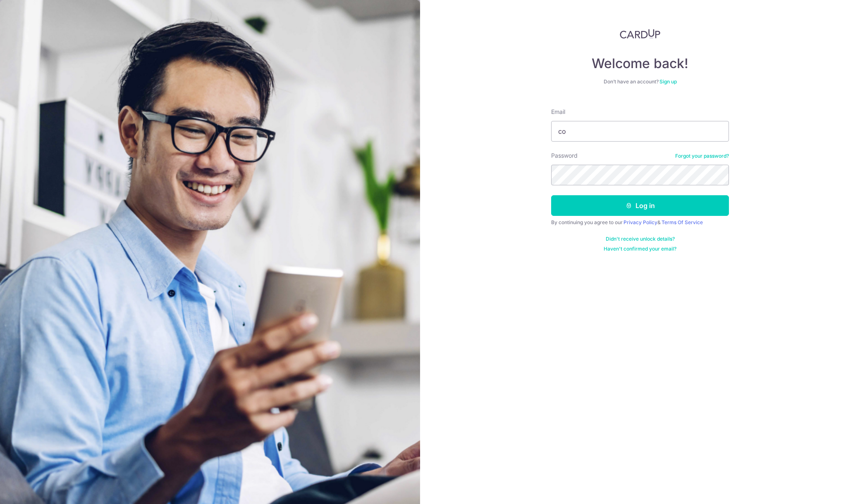 The image size is (860, 504). What do you see at coordinates (564, 156) in the screenshot?
I see `label: Password` at bounding box center [564, 156].